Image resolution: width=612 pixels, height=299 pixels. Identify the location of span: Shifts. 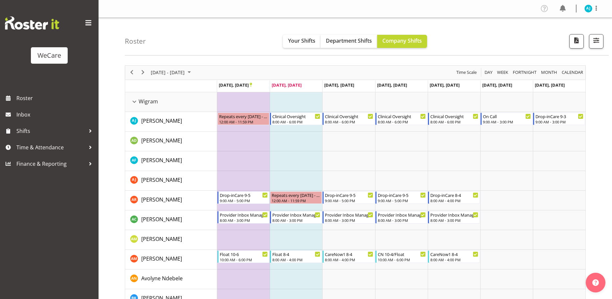
(51, 131).